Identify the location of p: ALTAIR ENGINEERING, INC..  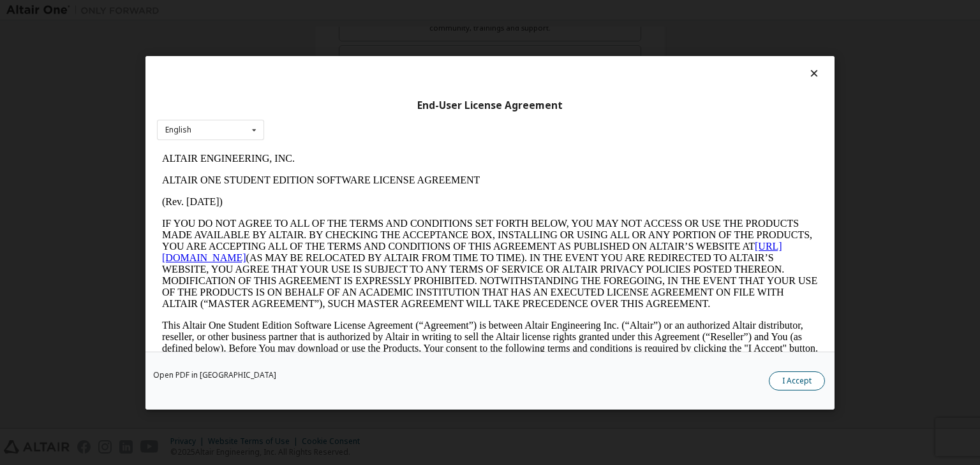
(333, 11).